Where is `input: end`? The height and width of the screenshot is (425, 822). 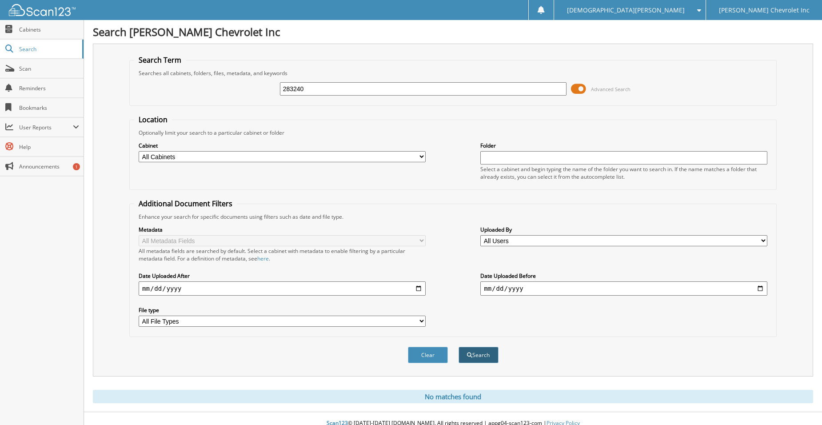
input: end is located at coordinates (624, 288).